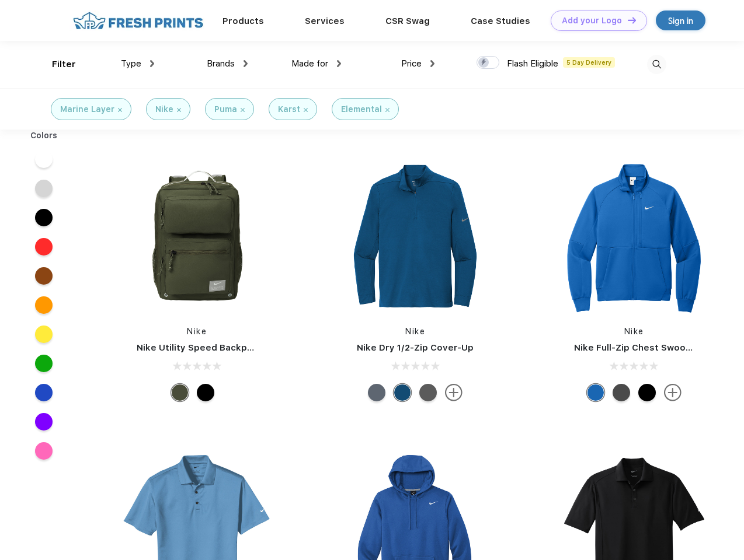 This screenshot has width=744, height=560. I want to click on div: Cargo Khaki, so click(180, 393).